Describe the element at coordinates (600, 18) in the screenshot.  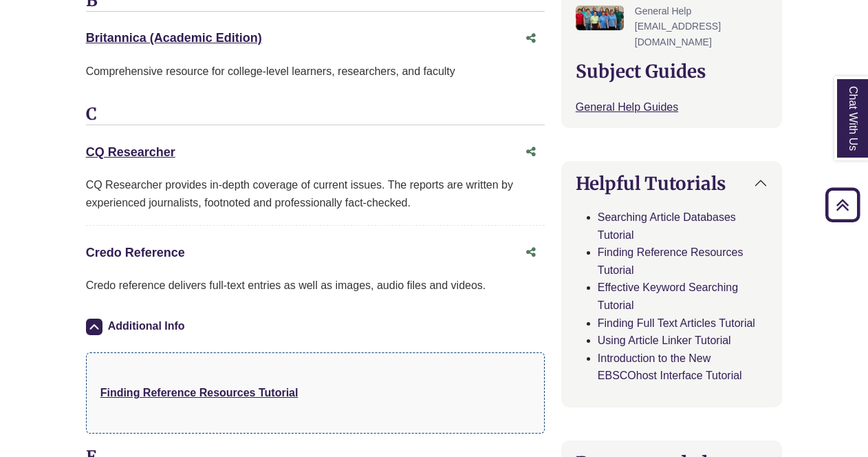
I see `img: Reference Librarian` at that location.